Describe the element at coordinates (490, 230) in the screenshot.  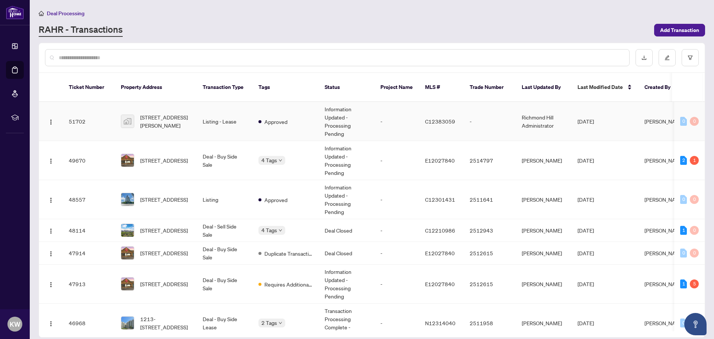
I see `td: 2512943` at that location.